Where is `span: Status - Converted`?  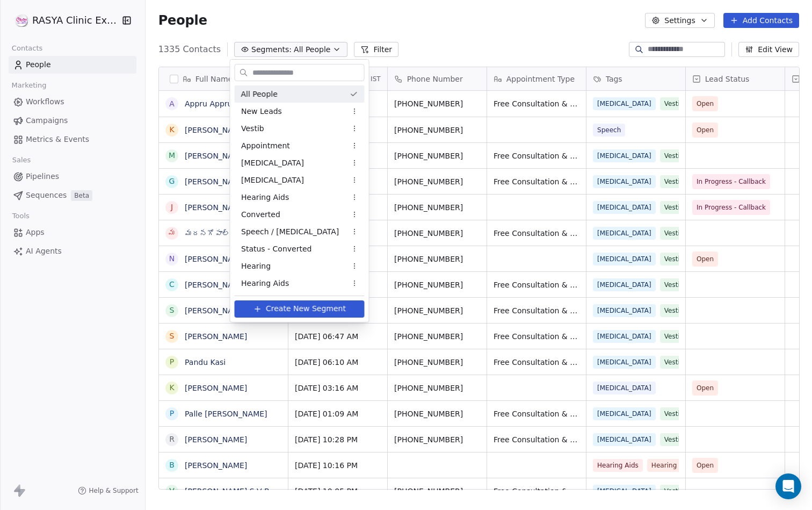
span: Status - Converted is located at coordinates (276, 249).